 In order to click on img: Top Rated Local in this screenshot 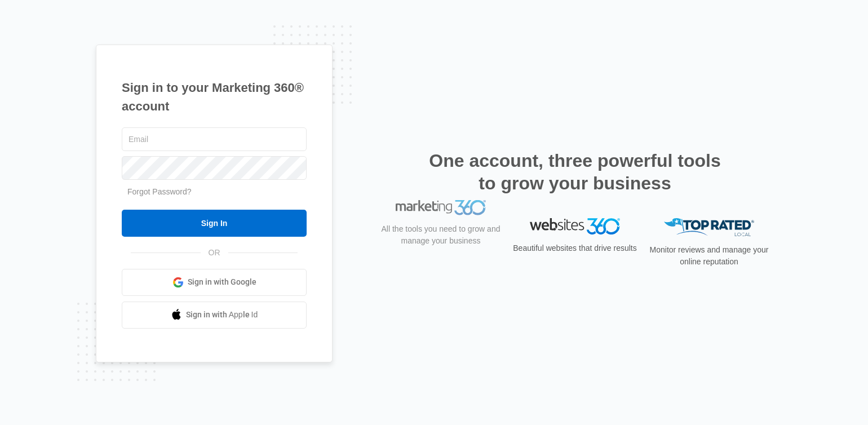, I will do `click(709, 227)`.